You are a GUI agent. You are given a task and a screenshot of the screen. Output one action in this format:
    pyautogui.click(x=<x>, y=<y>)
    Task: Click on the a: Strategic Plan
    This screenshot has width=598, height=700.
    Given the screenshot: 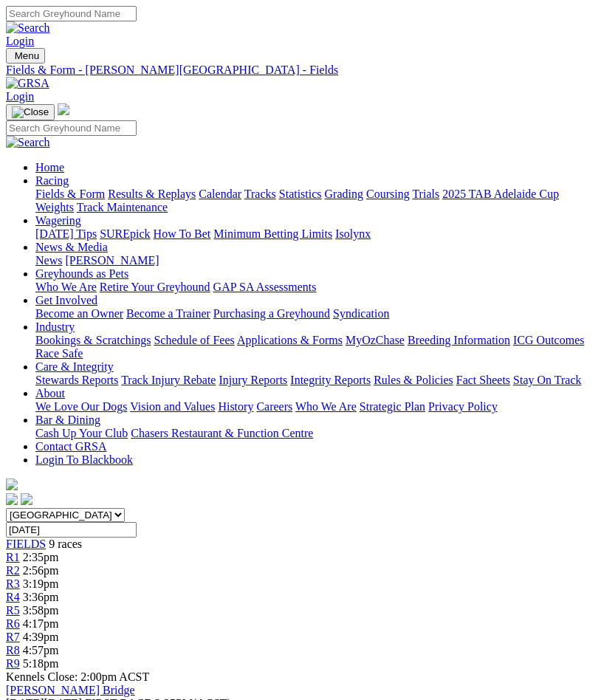 What is the action you would take?
    pyautogui.click(x=392, y=406)
    